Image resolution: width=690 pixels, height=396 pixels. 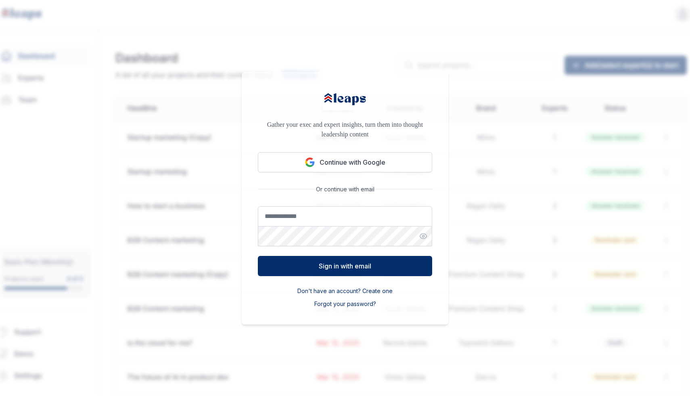 What do you see at coordinates (345, 189) in the screenshot?
I see `span: Or continue with email` at bounding box center [345, 189].